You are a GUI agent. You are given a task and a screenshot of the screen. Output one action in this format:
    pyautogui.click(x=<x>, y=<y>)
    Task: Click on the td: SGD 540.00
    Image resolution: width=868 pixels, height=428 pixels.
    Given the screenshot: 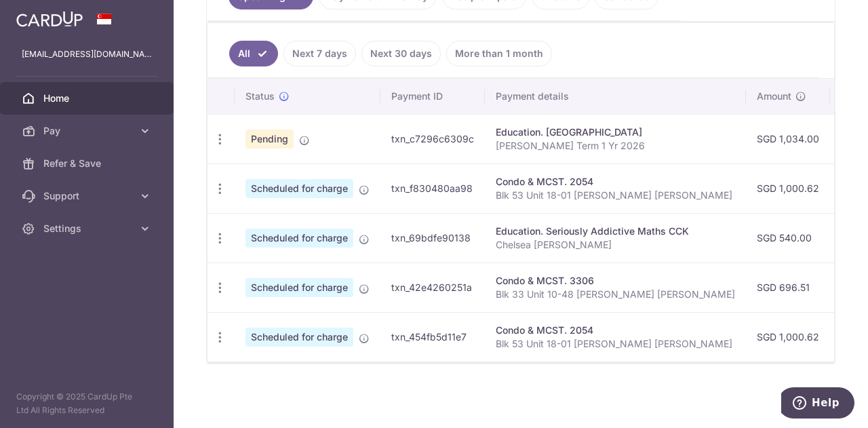 What is the action you would take?
    pyautogui.click(x=788, y=237)
    